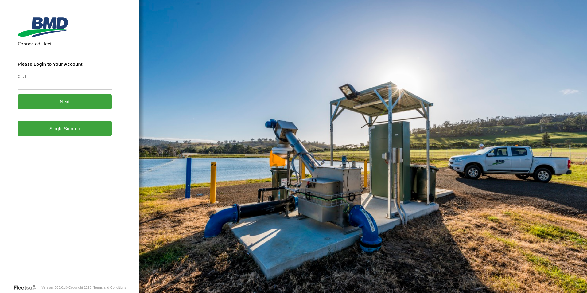 Image resolution: width=587 pixels, height=293 pixels. Describe the element at coordinates (65, 76) in the screenshot. I see `label: Email` at that location.